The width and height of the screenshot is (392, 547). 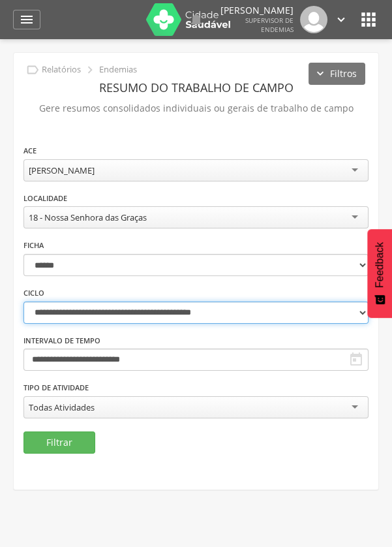 I want to click on label: Tipo de Atividade, so click(x=56, y=388).